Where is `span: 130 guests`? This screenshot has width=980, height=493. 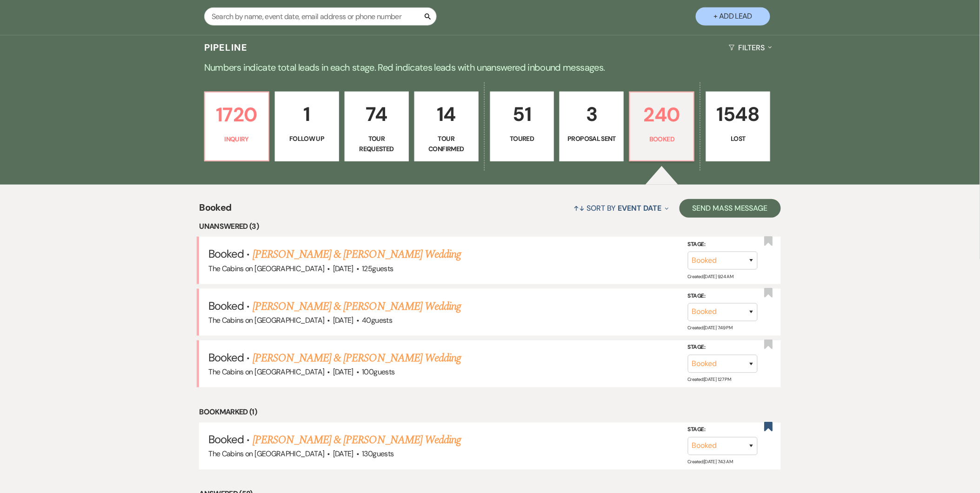
span: 130 guests is located at coordinates (378, 454).